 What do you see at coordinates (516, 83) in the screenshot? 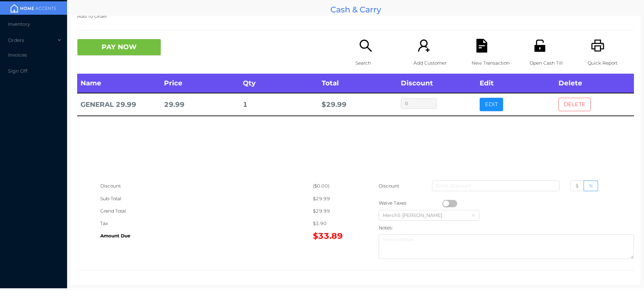
I see `th: Edit` at bounding box center [516, 83].